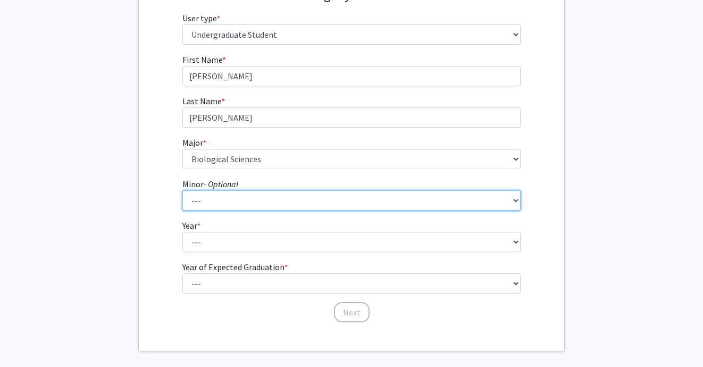 This screenshot has height=367, width=703. What do you see at coordinates (221, 184) in the screenshot?
I see `i: - Optional` at bounding box center [221, 184].